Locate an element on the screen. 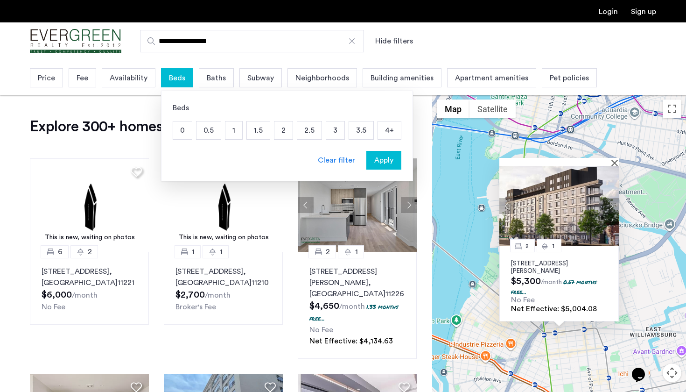 This screenshot has width=686, height=392. p: 0.5 is located at coordinates (209, 130).